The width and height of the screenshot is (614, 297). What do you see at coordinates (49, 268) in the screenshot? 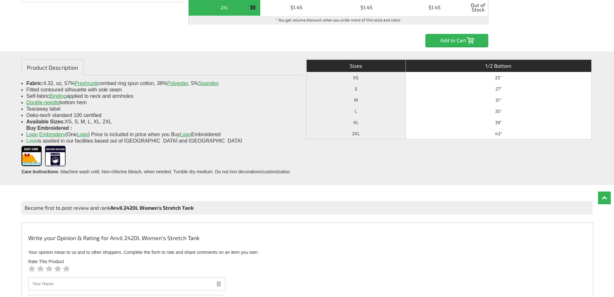
I see `img: star3` at bounding box center [49, 268].